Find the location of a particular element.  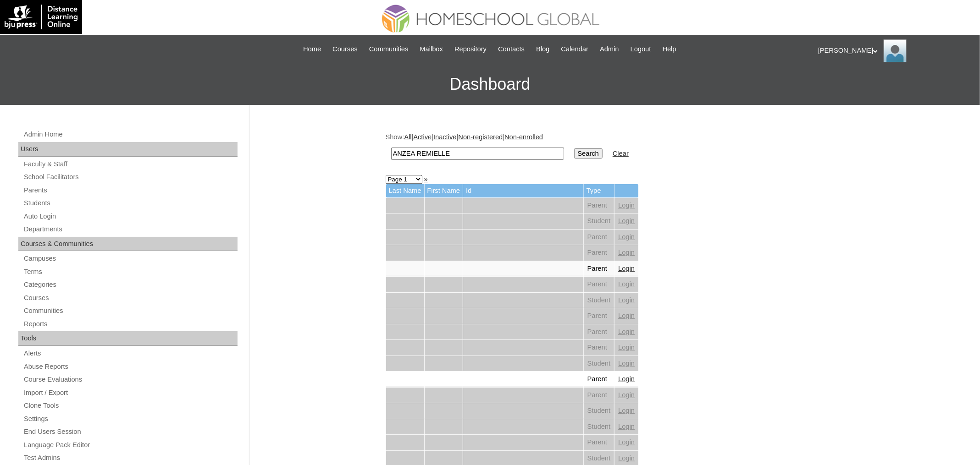

a: Non-enrolled is located at coordinates (523, 137).